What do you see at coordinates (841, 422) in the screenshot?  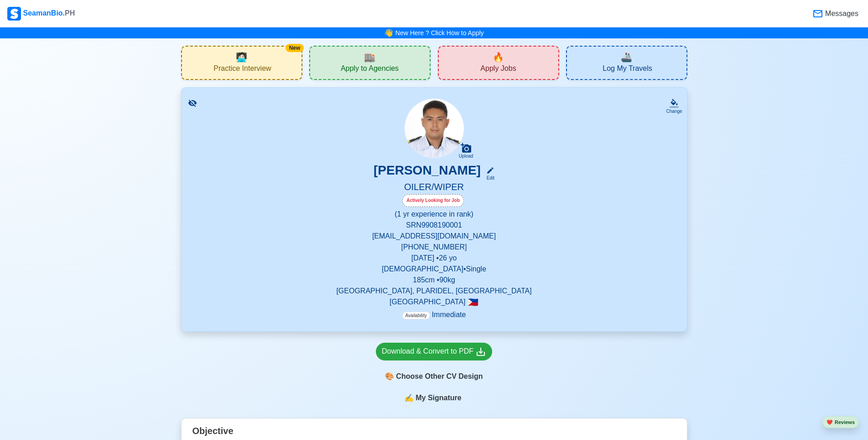 I see `button: heartReviews` at bounding box center [841, 422].